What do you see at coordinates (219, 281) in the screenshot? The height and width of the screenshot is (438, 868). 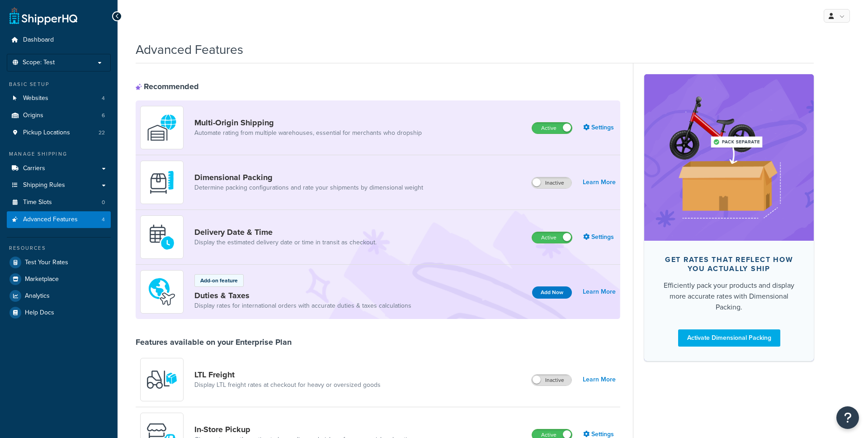 I see `p: Add-on feature` at bounding box center [219, 281].